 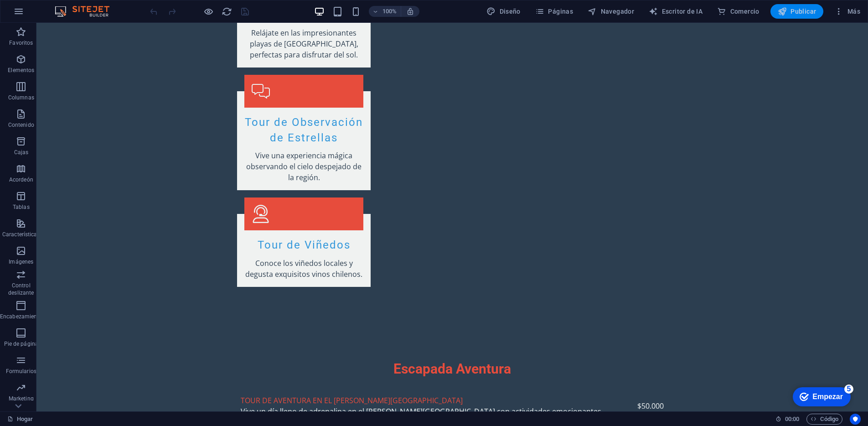 I want to click on font: Marketing, so click(x=21, y=398).